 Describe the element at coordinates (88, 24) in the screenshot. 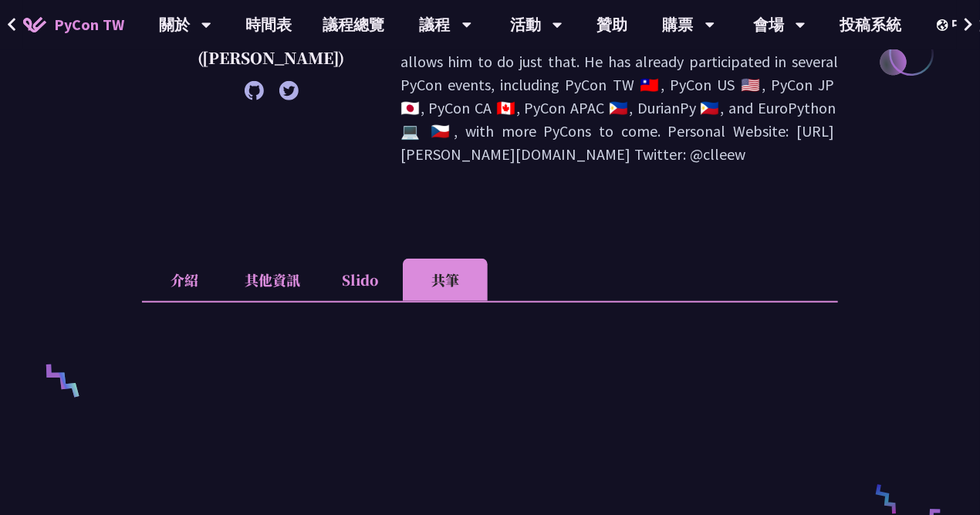

I see `span: PyCon TW` at that location.